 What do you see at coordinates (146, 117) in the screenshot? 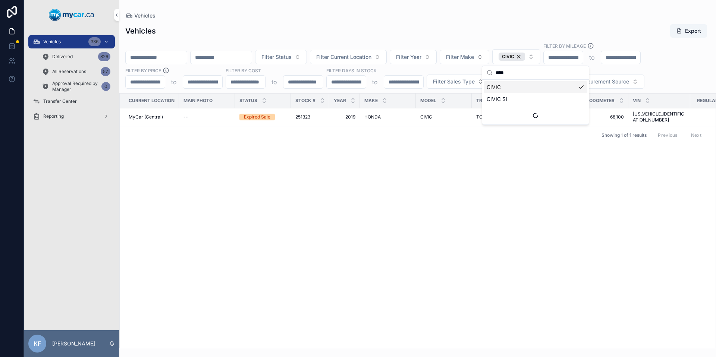
I see `span: MyCar (Central)` at bounding box center [146, 117].